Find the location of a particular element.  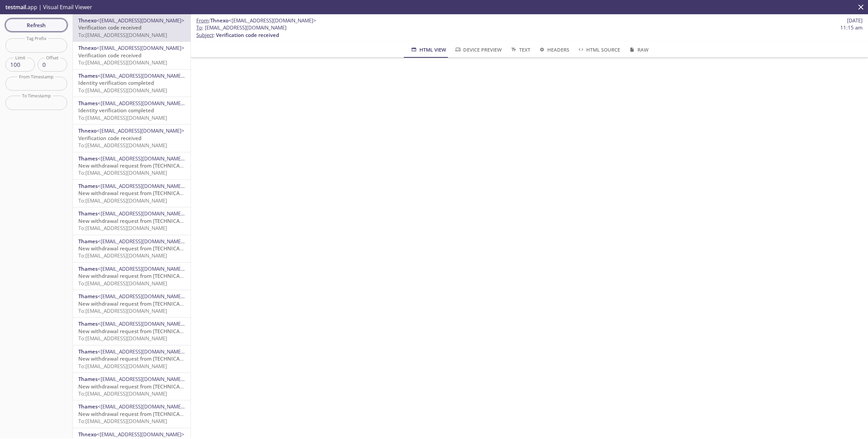

span: To is located at coordinates (199, 27).